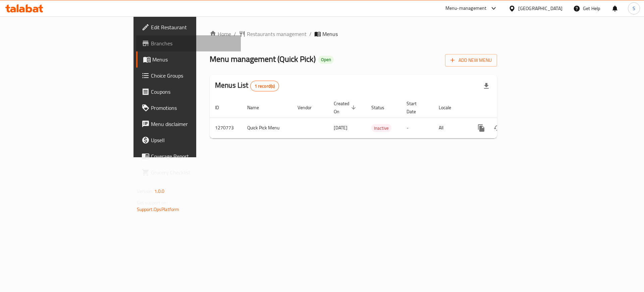  Describe the element at coordinates (193, 92) in the screenshot. I see `span: Coupons` at that location.